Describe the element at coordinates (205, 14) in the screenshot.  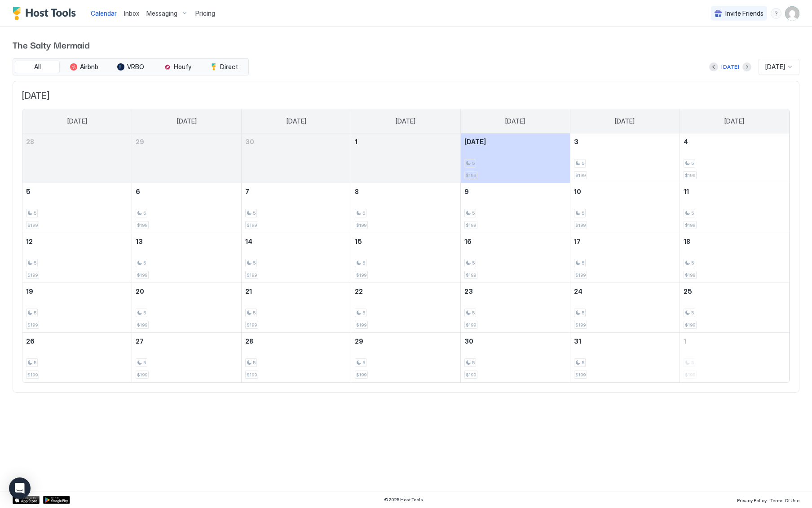
I see `span: Pricing` at that location.